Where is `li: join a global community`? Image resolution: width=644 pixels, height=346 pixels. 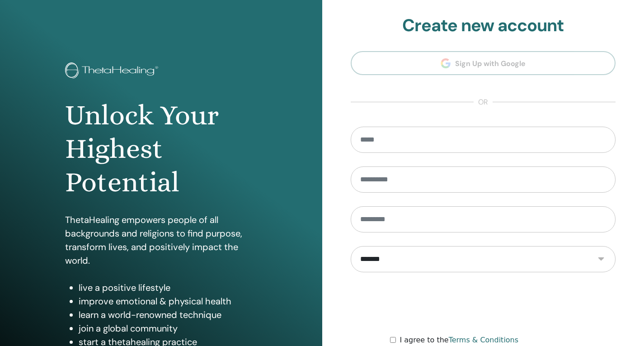
li: join a global community is located at coordinates (168, 328).